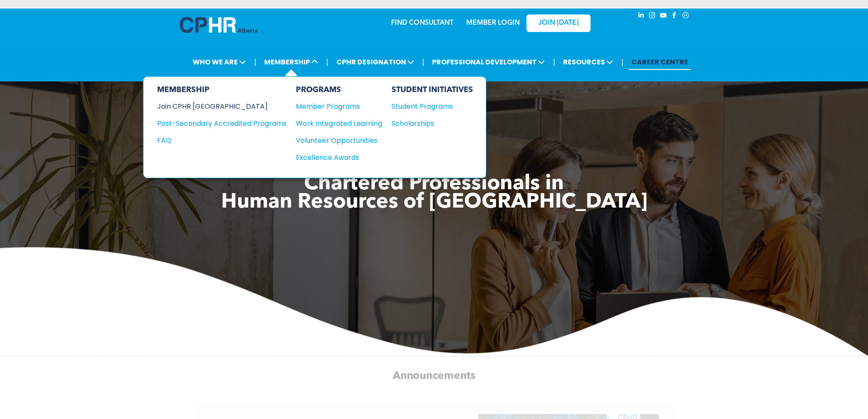 Image resolution: width=868 pixels, height=419 pixels. I want to click on span: WHO WE ARE, so click(219, 62).